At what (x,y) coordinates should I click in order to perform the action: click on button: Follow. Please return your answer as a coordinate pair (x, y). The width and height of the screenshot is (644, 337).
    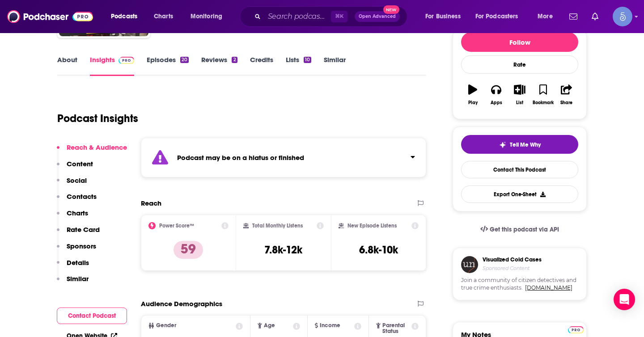
    Looking at the image, I should click on (520, 42).